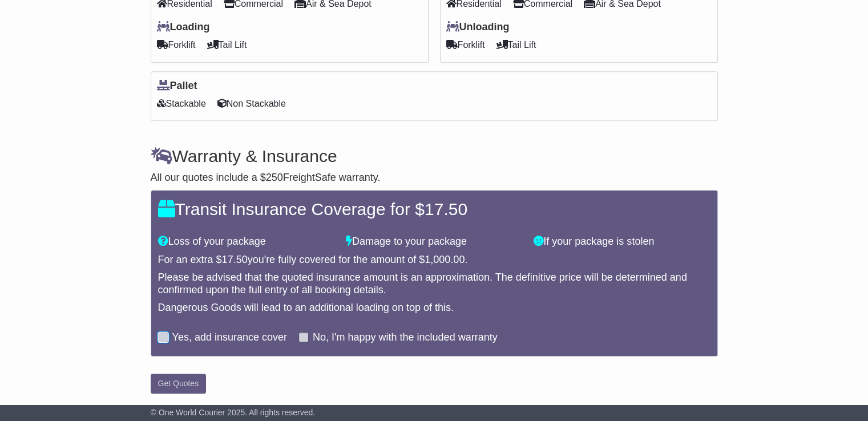  What do you see at coordinates (178, 384) in the screenshot?
I see `button: Get Quotes` at bounding box center [178, 384].